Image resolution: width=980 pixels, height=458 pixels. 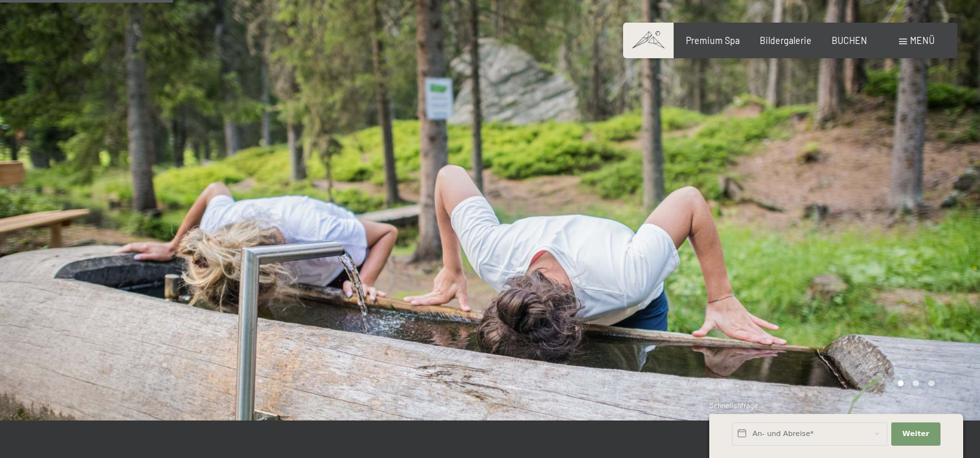 I want to click on div: Carousel Page 2, so click(x=916, y=384).